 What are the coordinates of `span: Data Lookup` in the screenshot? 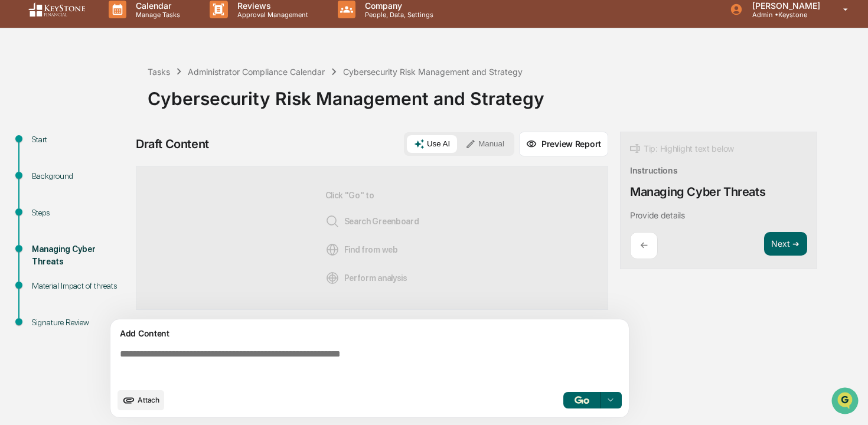 It's located at (49, 177).